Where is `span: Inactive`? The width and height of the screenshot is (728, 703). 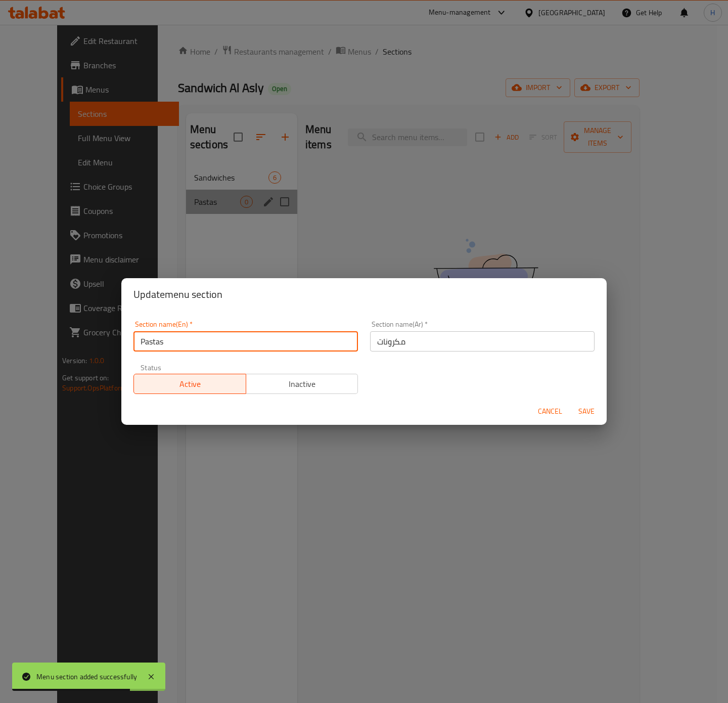 span: Inactive is located at coordinates (303, 384).